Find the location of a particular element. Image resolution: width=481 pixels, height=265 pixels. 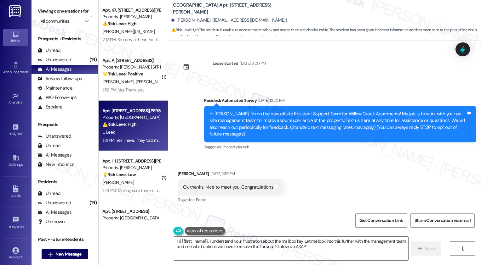

div: 2:12 PM: So sorry to hear that the carpet is coming up and the wall has been damaged from the lea... is located at coordinates (254, 40).